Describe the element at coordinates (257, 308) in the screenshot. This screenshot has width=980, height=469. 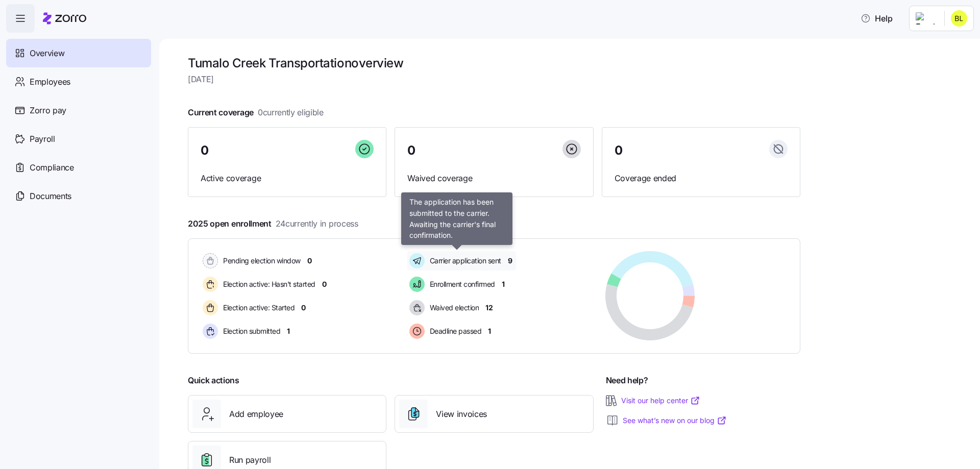
I see `span: Election active: Started` at that location.